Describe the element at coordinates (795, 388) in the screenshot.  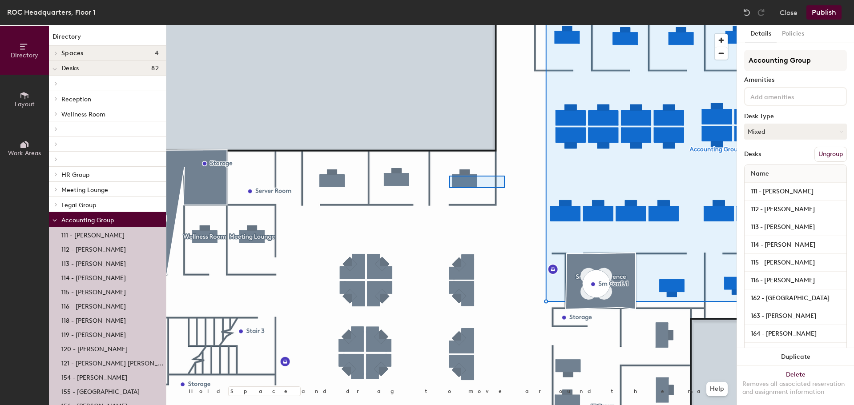
I see `div: Removes all associated reservation and assignment information` at that location.